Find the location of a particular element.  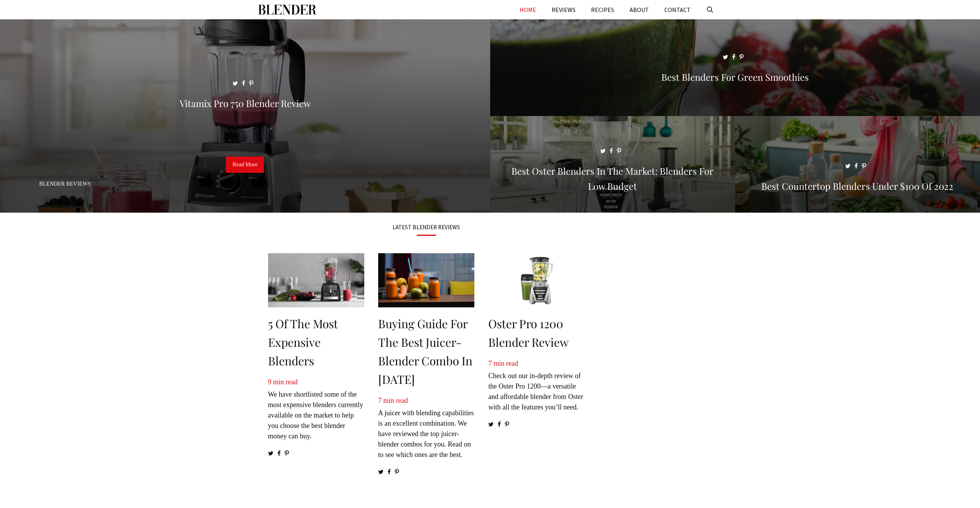

img: Ninja Fit (QB3001SS) Personal Blender Review is located at coordinates (536, 501).